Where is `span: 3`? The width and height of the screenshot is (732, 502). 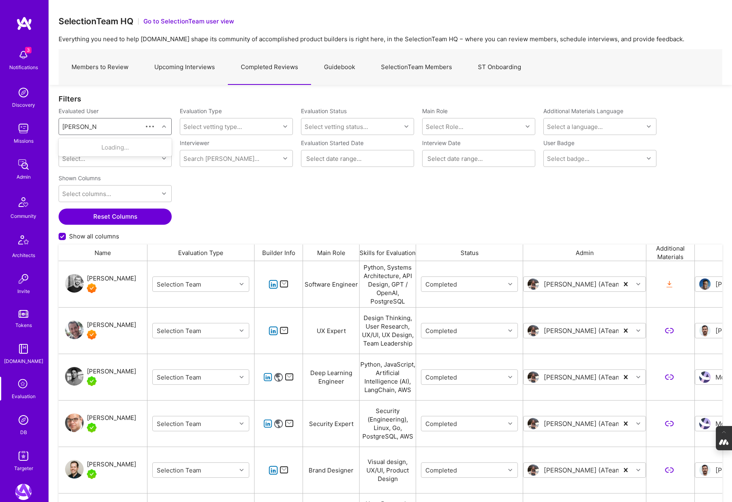 span: 3 is located at coordinates (28, 50).